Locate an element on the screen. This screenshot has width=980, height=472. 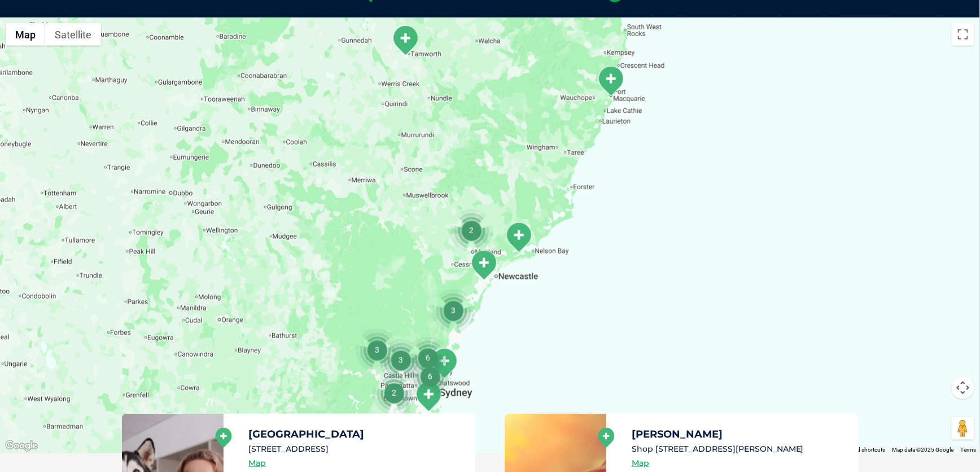
button: Show satellite imagery is located at coordinates (73, 34).